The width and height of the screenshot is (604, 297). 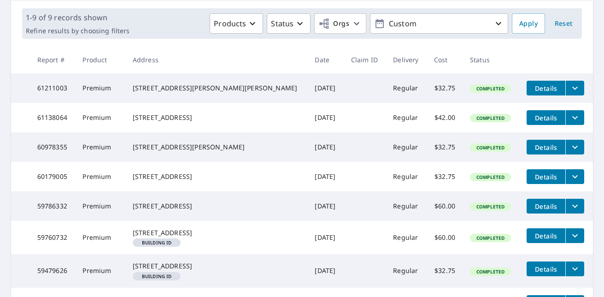 What do you see at coordinates (365, 59) in the screenshot?
I see `th: Claim ID` at bounding box center [365, 59].